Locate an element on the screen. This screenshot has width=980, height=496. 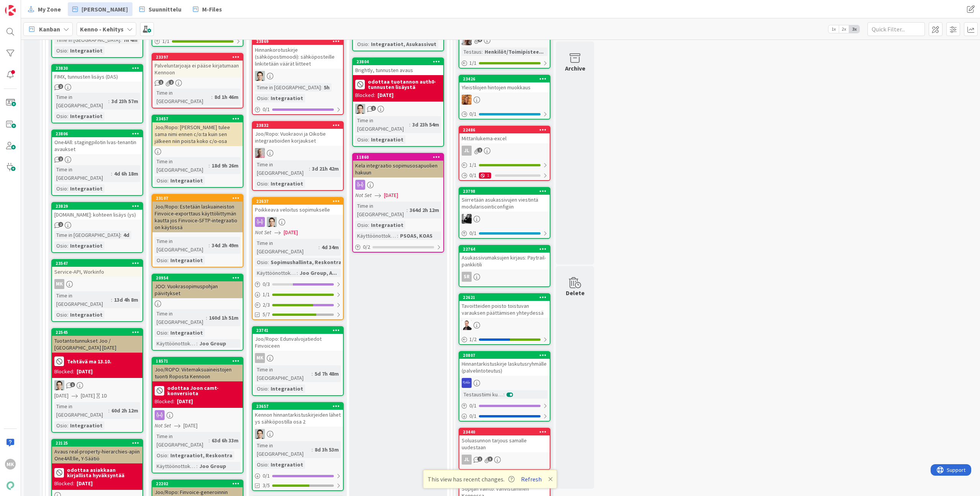
img: TL is located at coordinates (467, 100).